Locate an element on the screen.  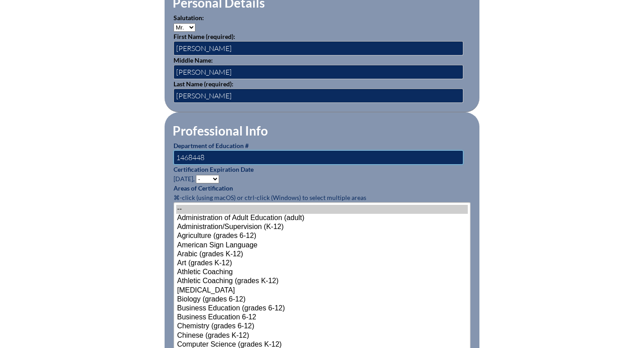
option: American Sign Language is located at coordinates (322, 245).